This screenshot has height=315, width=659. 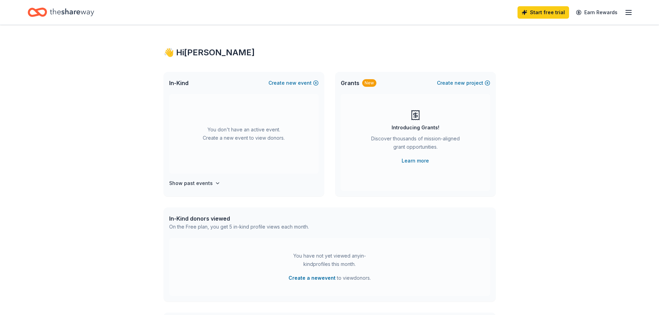 What do you see at coordinates (244, 134) in the screenshot?
I see `div: You don't have an active event. Create a new event to view donors.` at bounding box center [244, 134].